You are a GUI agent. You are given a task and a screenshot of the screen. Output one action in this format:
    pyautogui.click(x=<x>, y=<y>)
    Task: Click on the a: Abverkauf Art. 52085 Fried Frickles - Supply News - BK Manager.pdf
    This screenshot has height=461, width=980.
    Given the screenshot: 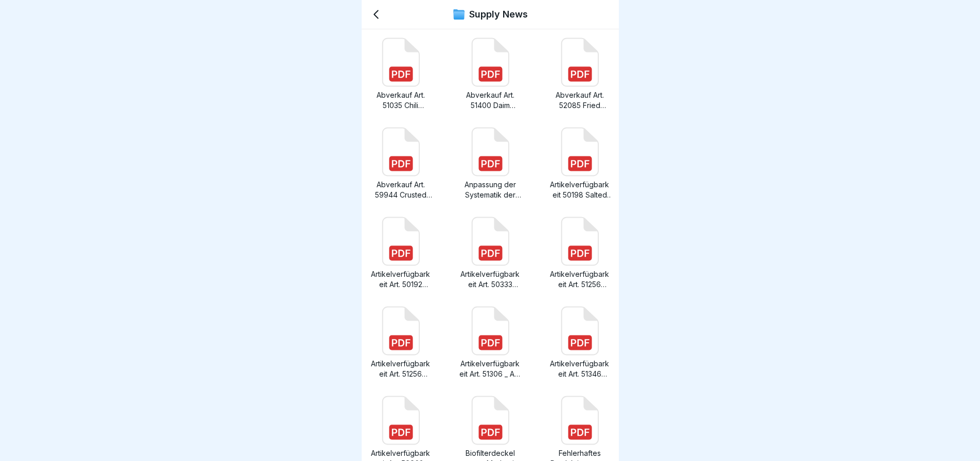 What is the action you would take?
    pyautogui.click(x=580, y=74)
    